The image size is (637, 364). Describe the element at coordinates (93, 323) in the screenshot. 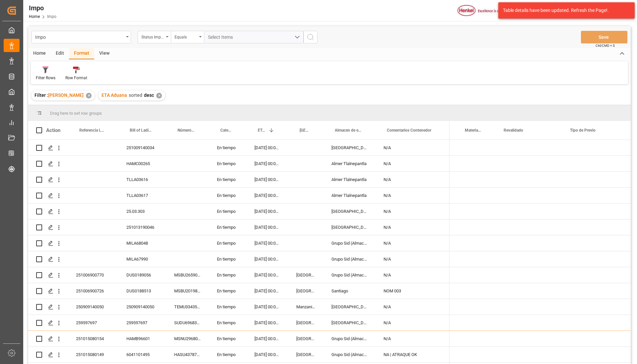

I see `div: 259597697` at that location.